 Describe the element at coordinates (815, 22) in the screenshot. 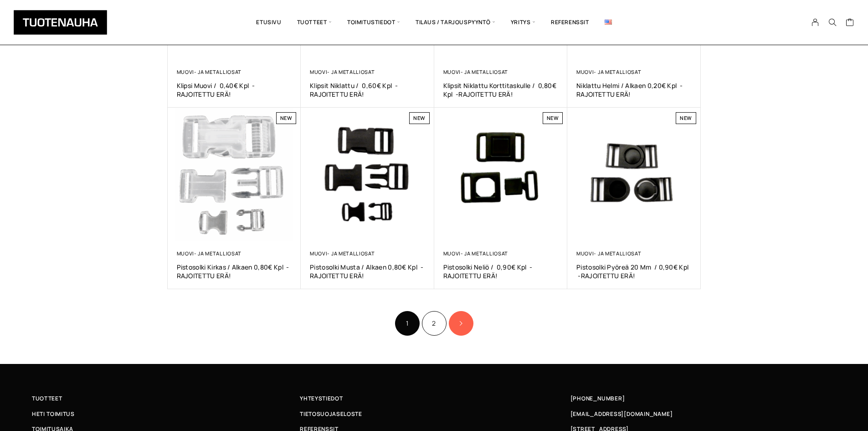

I see `a: My Account` at that location.